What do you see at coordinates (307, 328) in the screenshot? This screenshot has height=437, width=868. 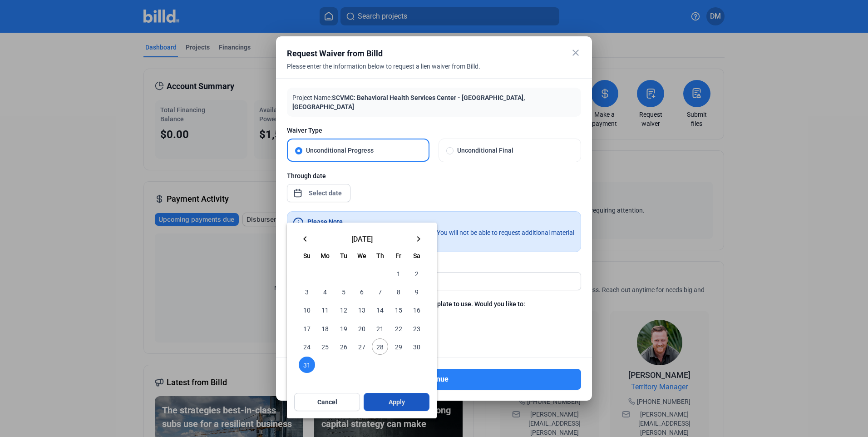 I see `button: August 17, 2025` at bounding box center [307, 328].